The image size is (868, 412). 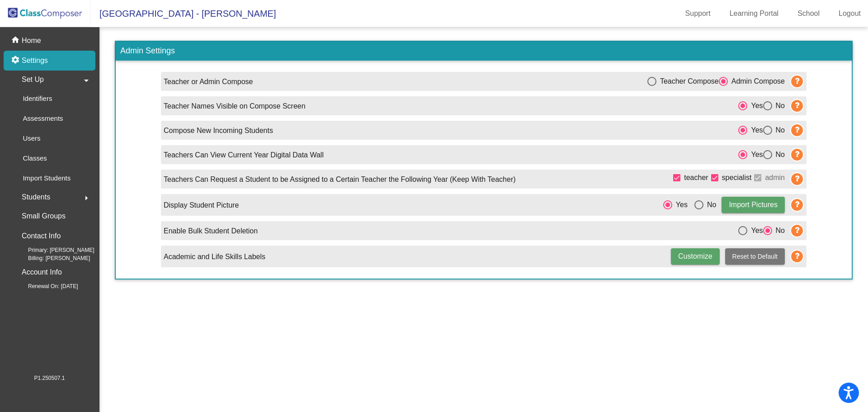 What do you see at coordinates (756, 82) in the screenshot?
I see `div: Admin Compose` at bounding box center [756, 82].